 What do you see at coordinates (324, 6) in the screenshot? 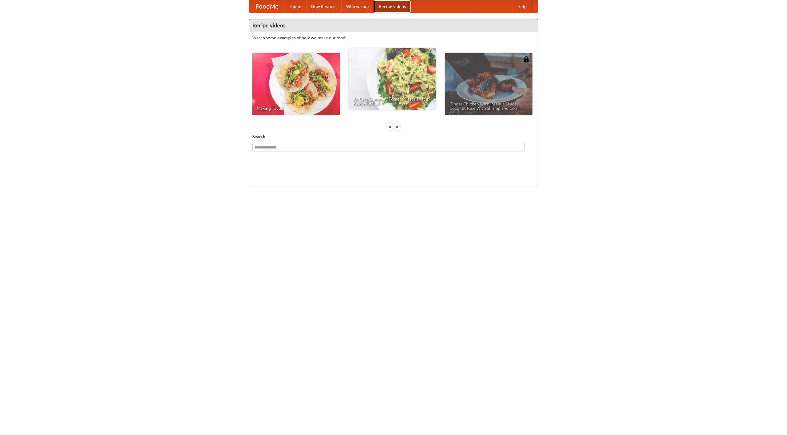
I see `a: How it works` at bounding box center [324, 6].